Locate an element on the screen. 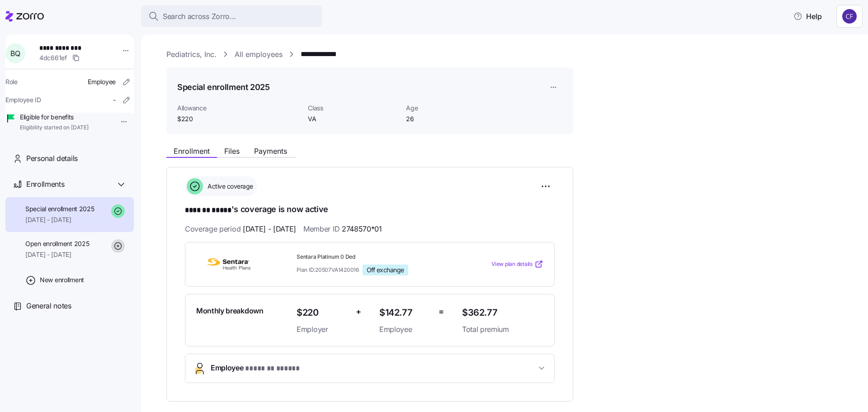 The height and width of the screenshot is (412, 868). span: Off exchange is located at coordinates (385, 270).